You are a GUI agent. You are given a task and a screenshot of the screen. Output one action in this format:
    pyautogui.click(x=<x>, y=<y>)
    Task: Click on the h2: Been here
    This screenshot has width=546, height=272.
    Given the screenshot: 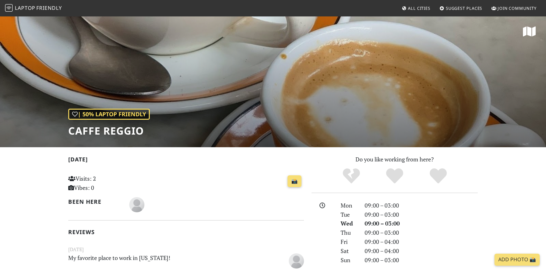 What is the action you would take?
    pyautogui.click(x=95, y=202)
    